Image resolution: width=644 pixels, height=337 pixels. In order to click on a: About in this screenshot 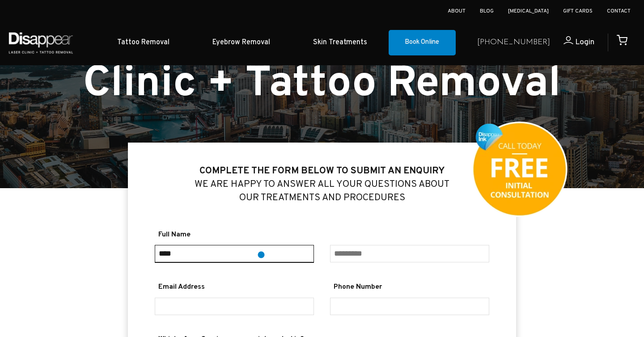, I will do `click(456, 11)`.